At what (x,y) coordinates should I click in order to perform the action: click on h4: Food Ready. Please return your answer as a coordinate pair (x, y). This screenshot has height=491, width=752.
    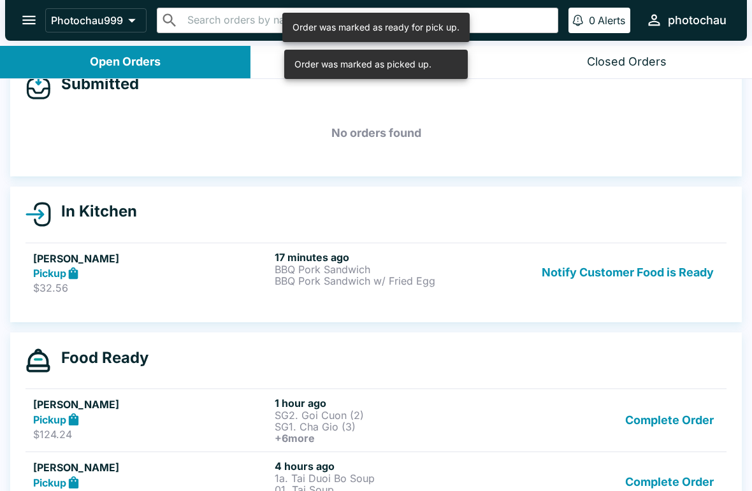
    Looking at the image, I should click on (99, 358).